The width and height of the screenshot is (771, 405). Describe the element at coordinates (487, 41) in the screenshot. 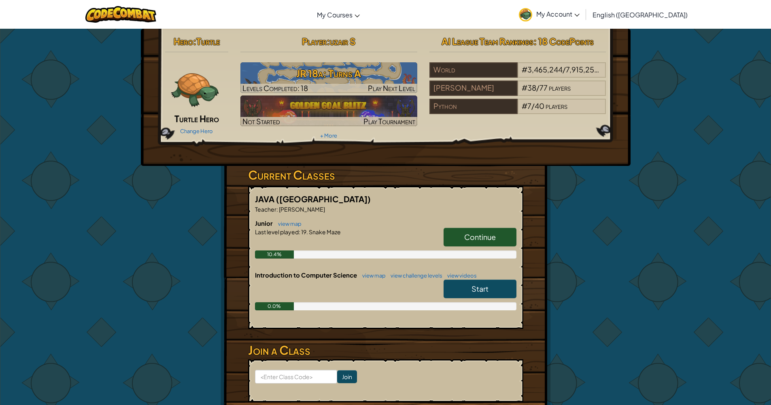

I see `span: AI League Team Rankings` at that location.